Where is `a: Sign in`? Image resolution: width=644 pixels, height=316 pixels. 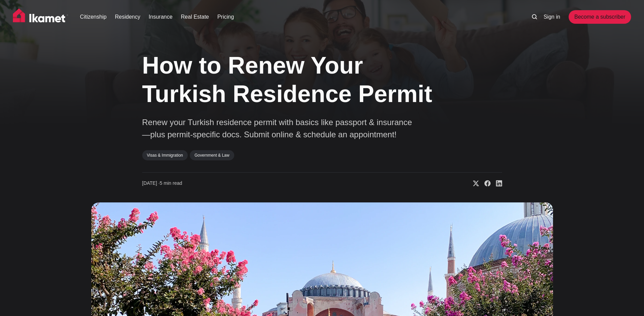 a: Sign in is located at coordinates (552, 17).